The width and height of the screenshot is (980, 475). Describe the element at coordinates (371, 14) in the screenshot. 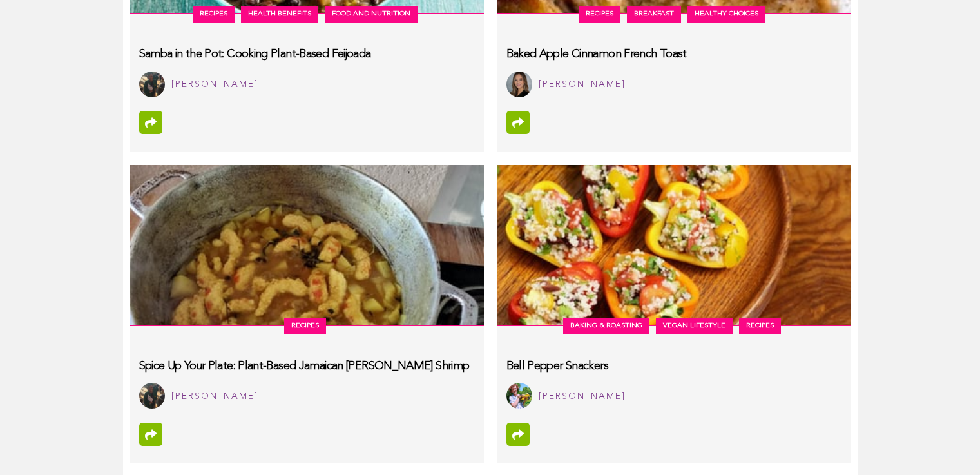

I see `a: Food and Nutrition` at that location.